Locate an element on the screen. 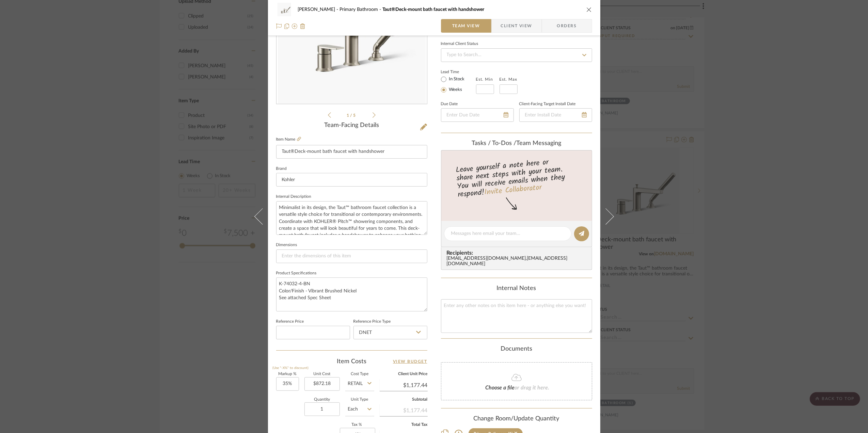 The image size is (868, 433). label: Reference Price Type is located at coordinates (372, 322).